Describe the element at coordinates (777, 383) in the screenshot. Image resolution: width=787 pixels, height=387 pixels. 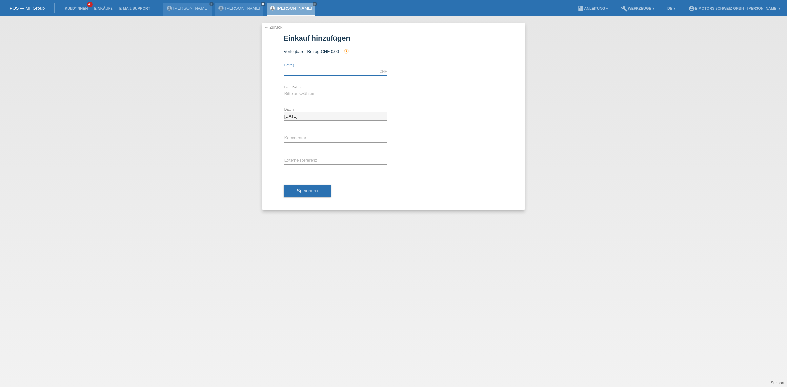
I see `a: Support` at that location.